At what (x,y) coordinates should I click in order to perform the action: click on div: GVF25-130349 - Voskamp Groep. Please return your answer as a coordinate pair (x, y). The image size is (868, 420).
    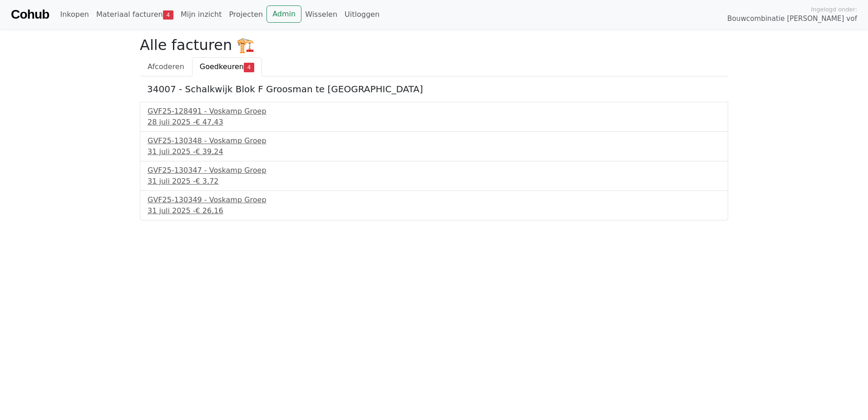
    Looking at the image, I should click on (434, 200).